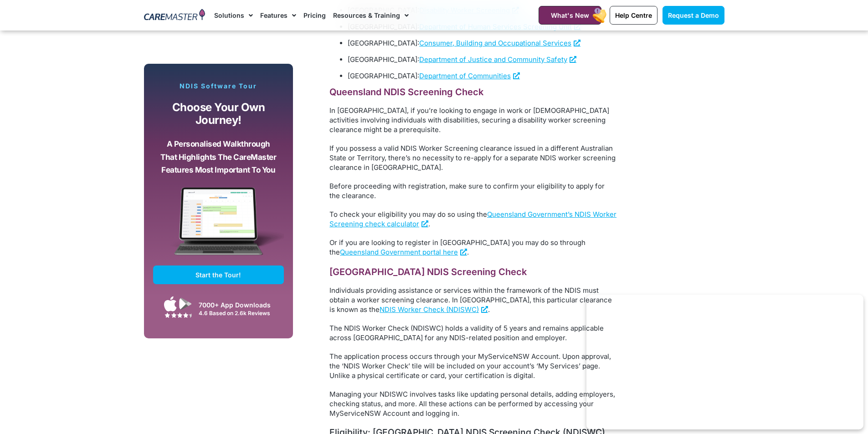 This screenshot has width=868, height=434. I want to click on span: The application process occurs through your MyServiceNSW Account. Upon approval, the ‘NDIS Worker..., so click(470, 366).